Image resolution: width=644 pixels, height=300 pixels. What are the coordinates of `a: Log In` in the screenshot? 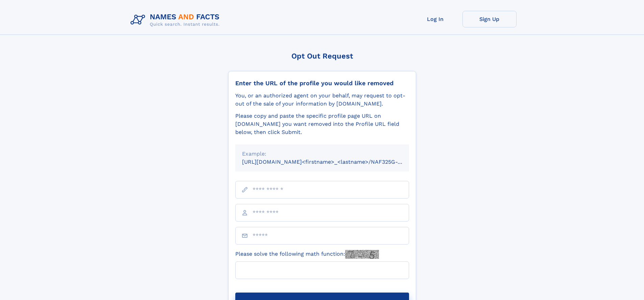 It's located at (435, 19).